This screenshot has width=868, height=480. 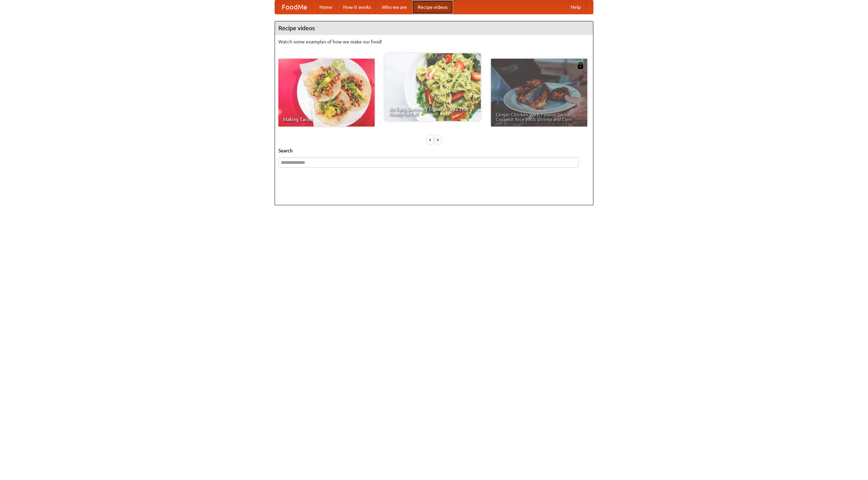 What do you see at coordinates (326, 93) in the screenshot?
I see `a: Making Tacos` at bounding box center [326, 93].